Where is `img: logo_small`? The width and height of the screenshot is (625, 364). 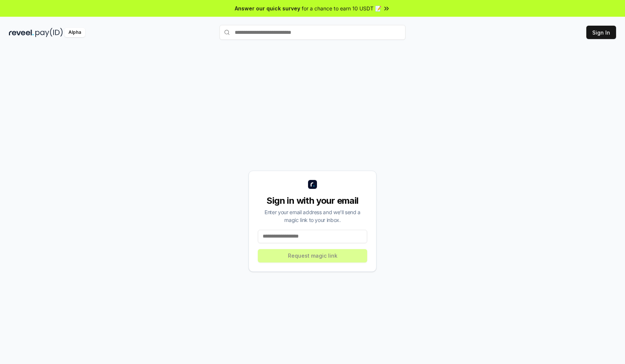
img: logo_small is located at coordinates (312, 185).